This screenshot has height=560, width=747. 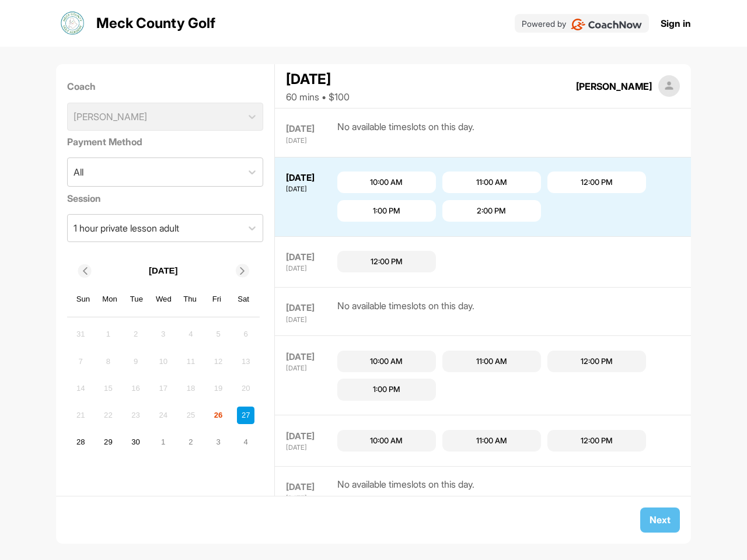 I want to click on div: Choose Tuesday, September 30th, 2025, so click(x=136, y=442).